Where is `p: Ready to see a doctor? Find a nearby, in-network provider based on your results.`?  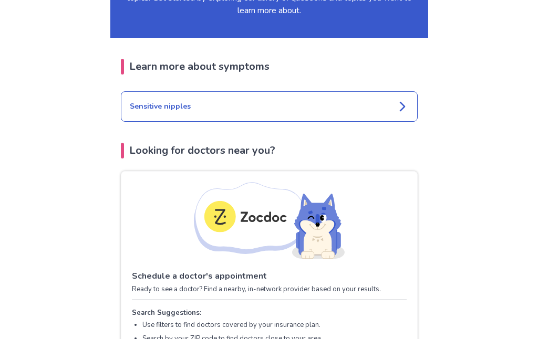 p: Ready to see a doctor? Find a nearby, in-network provider based on your results. is located at coordinates (269, 290).